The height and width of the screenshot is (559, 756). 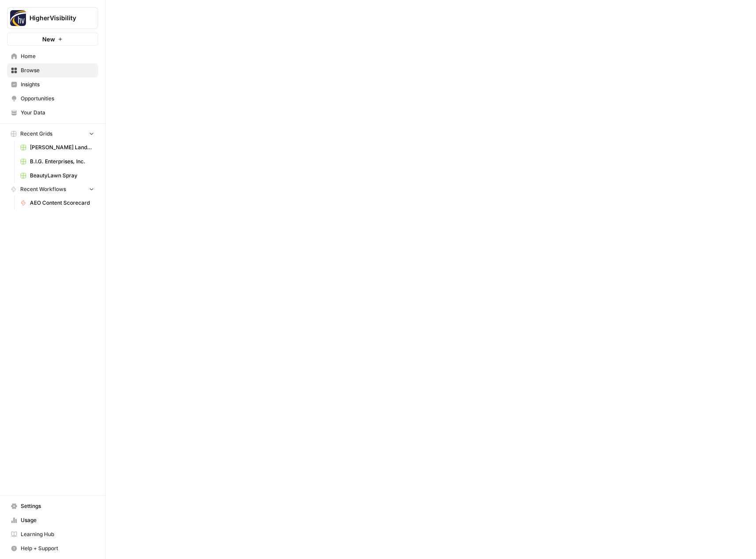 What do you see at coordinates (56, 18) in the screenshot?
I see `span: HigherVisibility` at bounding box center [56, 18].